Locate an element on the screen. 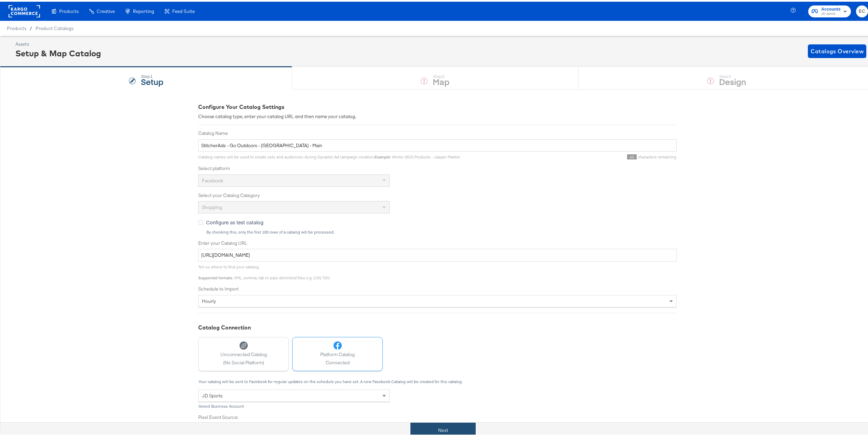 The image size is (868, 436). span: (No Social Platform) is located at coordinates (244, 361).